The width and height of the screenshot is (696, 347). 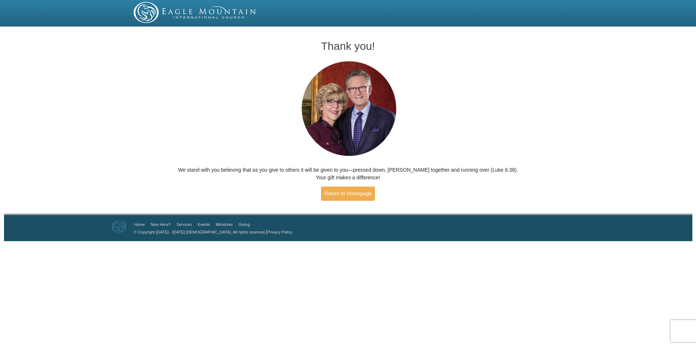 What do you see at coordinates (119, 227) in the screenshot?
I see `img: Eagle Mountain International Church` at bounding box center [119, 227].